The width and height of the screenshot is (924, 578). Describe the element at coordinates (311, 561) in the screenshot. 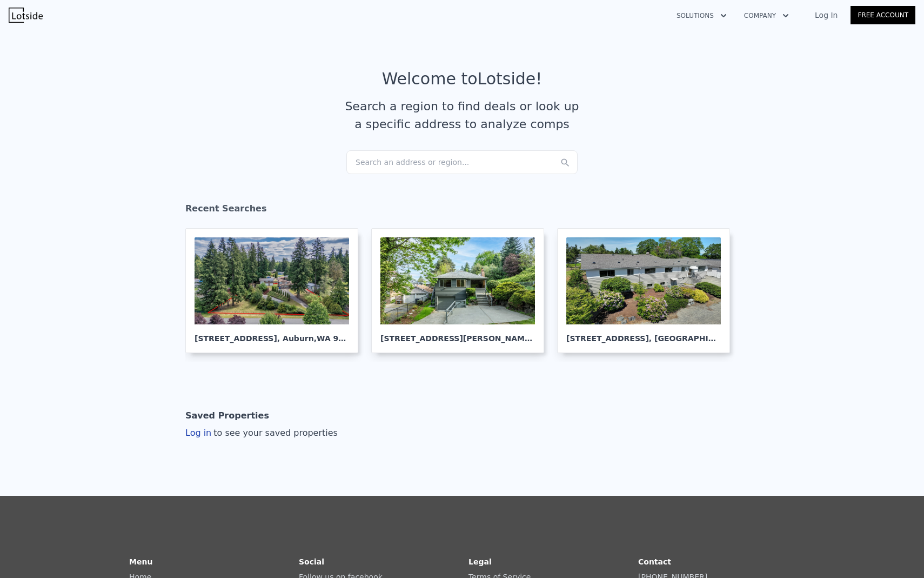

I see `strong: Social` at that location.